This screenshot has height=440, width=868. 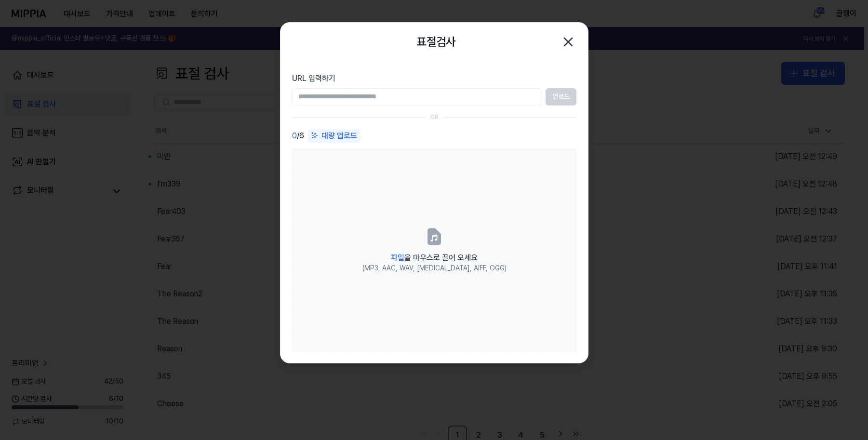 What do you see at coordinates (436, 42) in the screenshot?
I see `h2: 표절검사` at bounding box center [436, 42].